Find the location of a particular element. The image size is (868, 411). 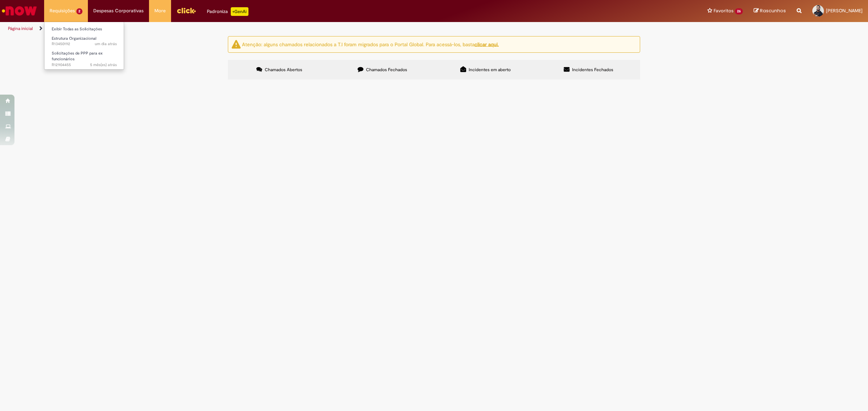

time: 26/08/2025 18:23:22 is located at coordinates (105, 44).